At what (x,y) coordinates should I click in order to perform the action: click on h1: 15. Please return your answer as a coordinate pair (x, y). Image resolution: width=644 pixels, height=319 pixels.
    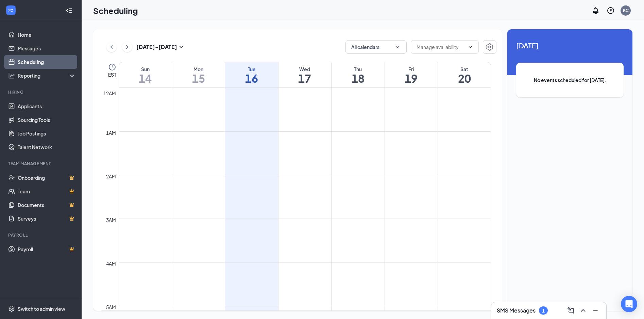
    Looking at the image, I should click on (198, 78).